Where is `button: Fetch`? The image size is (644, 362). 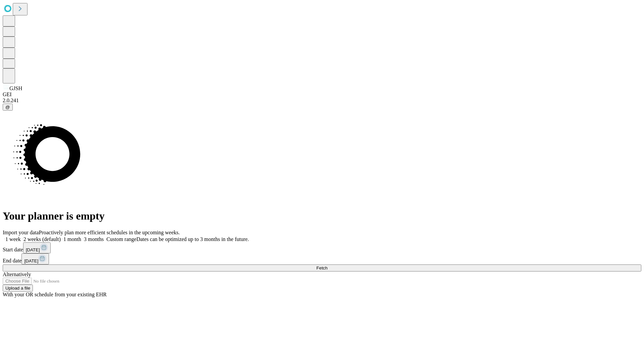 button: Fetch is located at coordinates (322, 268).